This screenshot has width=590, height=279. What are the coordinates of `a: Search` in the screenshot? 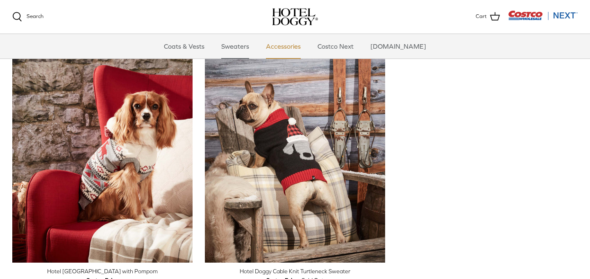 It's located at (28, 17).